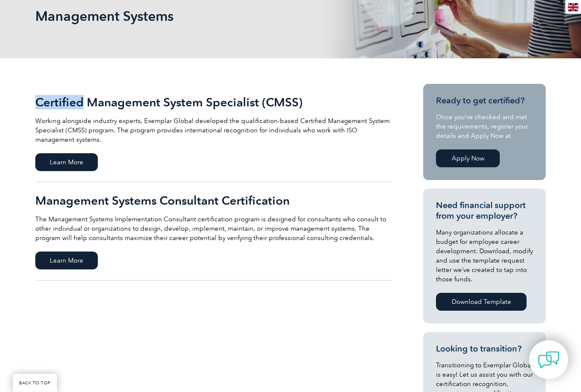  I want to click on img: en, so click(572, 7).